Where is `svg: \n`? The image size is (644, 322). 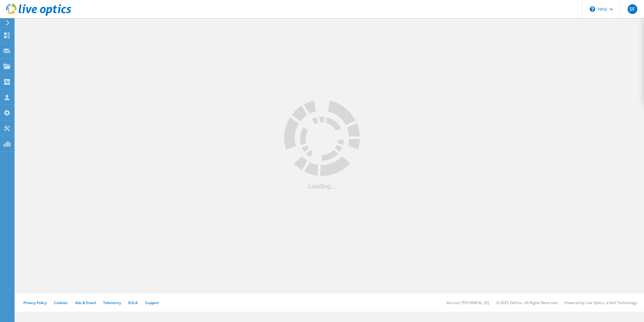 svg: \n is located at coordinates (593, 9).